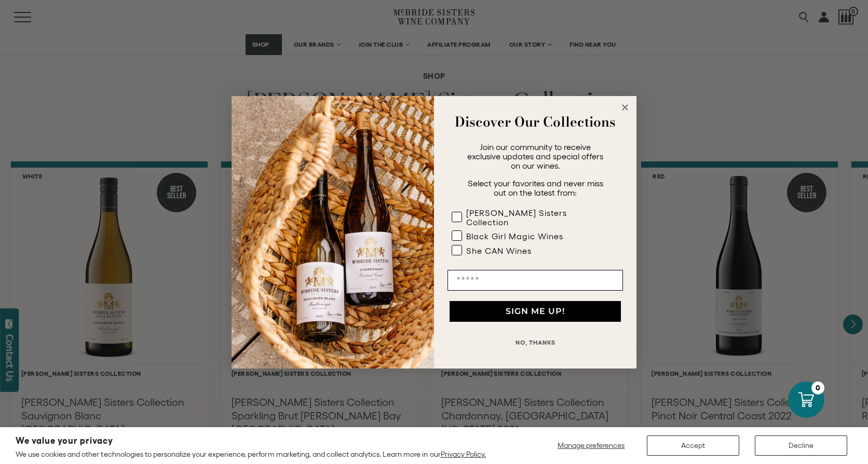 The height and width of the screenshot is (464, 868). Describe the element at coordinates (625, 107) in the screenshot. I see `button: Close dialog` at that location.